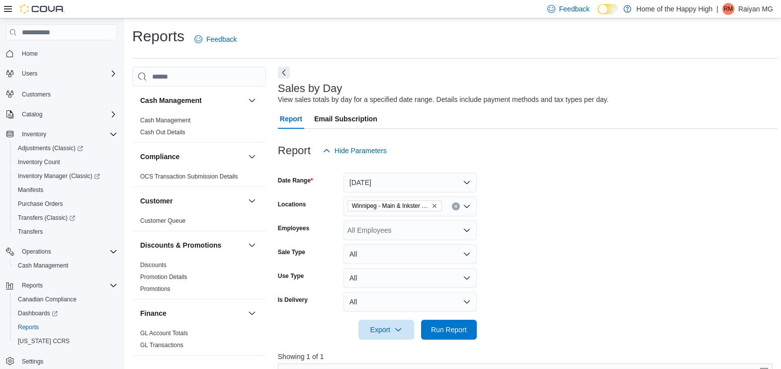  What do you see at coordinates (66, 327) in the screenshot?
I see `span: Reports` at bounding box center [66, 327].